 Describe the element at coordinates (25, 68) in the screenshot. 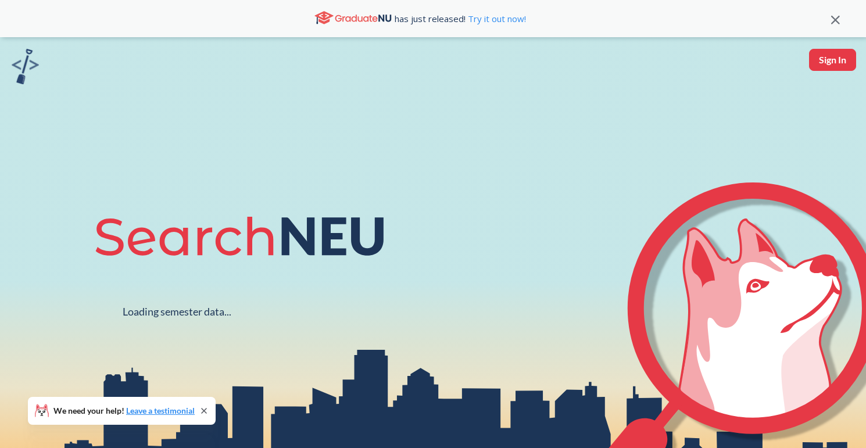

I see `a: sandbox logo` at that location.